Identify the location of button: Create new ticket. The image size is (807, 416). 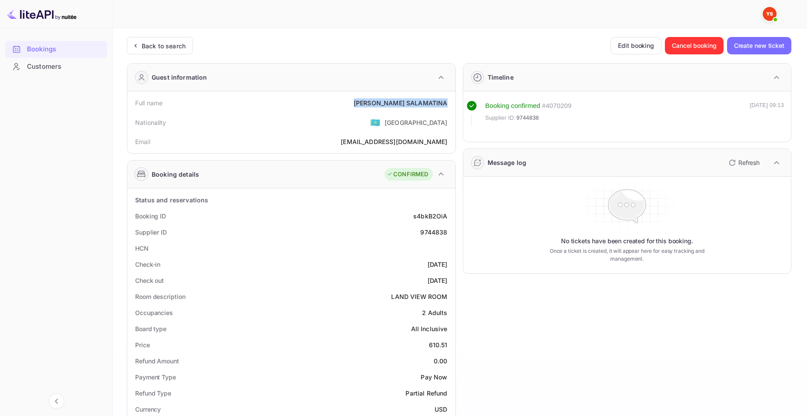
(760, 46).